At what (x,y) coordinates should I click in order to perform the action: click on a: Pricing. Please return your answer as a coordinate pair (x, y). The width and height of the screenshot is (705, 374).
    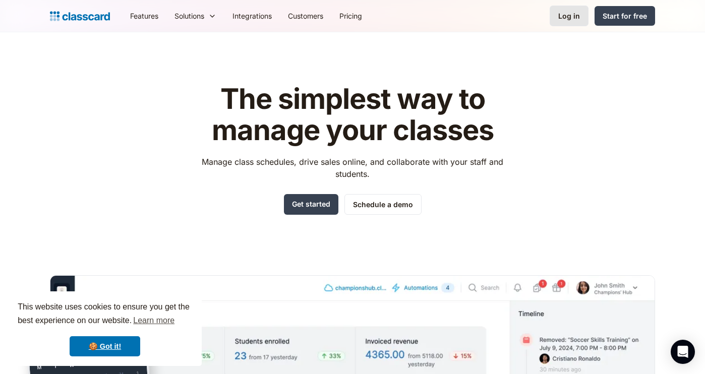
    Looking at the image, I should click on (350, 16).